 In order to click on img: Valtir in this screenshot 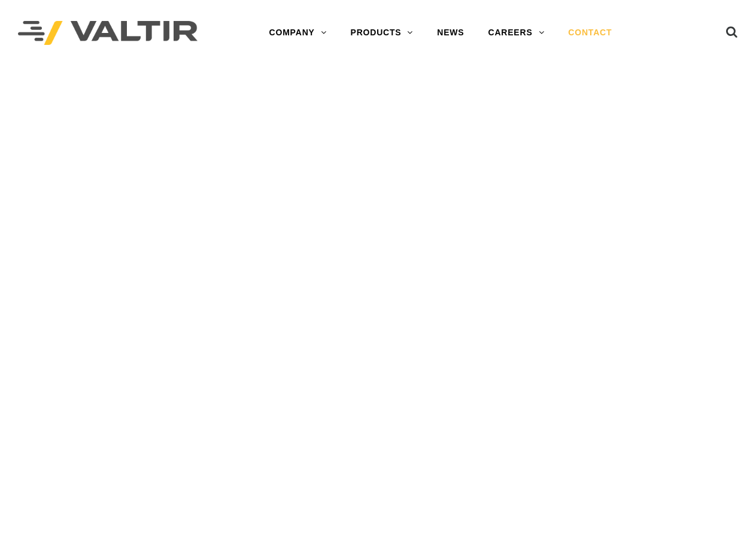, I will do `click(108, 33)`.